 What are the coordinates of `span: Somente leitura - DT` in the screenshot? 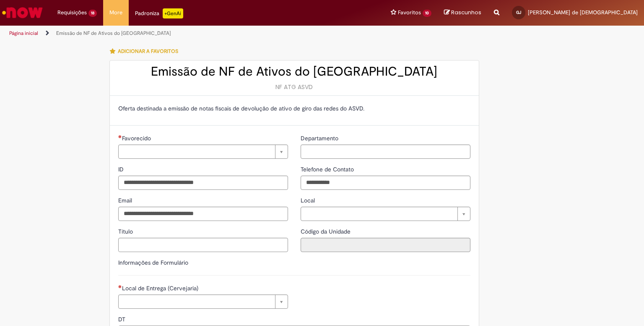 It's located at (122, 319).